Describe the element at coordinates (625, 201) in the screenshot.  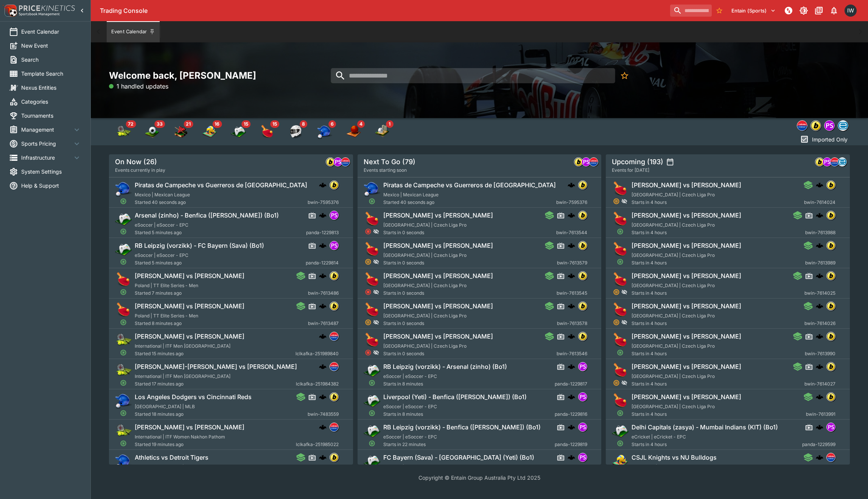
I see `svg: Hidden` at that location.